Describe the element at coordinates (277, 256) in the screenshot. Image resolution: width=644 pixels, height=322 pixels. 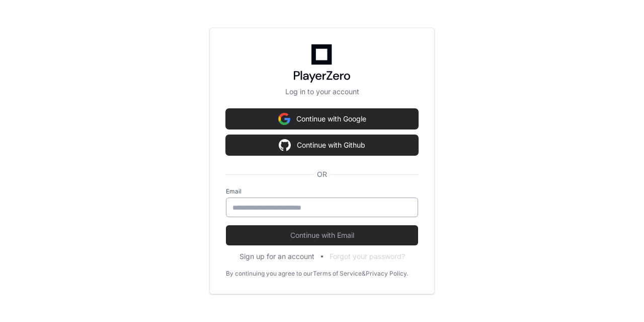
I see `button: Sign up for an account` at that location.